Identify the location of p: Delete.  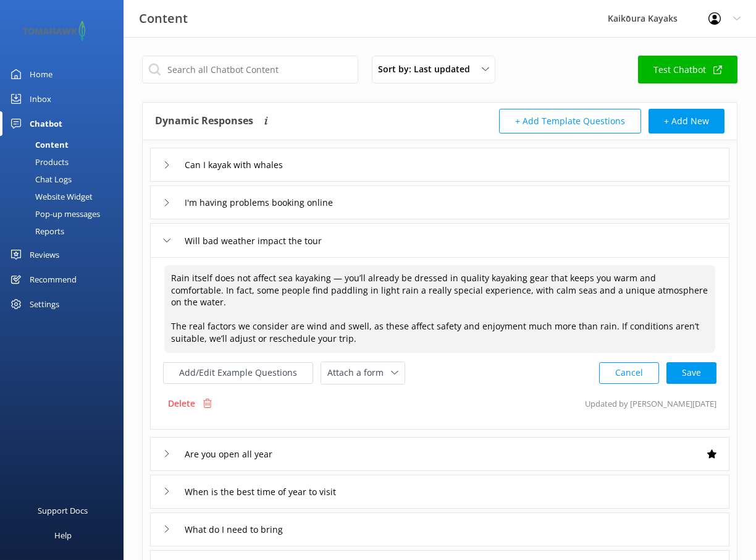
(182, 404).